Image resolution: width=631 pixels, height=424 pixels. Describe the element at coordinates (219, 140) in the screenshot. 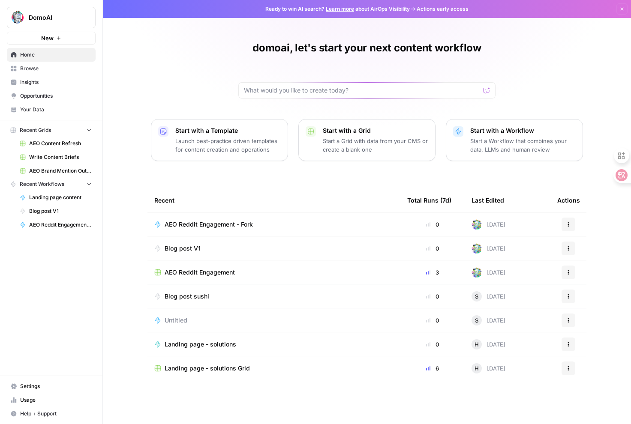

I see `button: Start with a TemplateLaunch best-practice driven templates for content creation and operations` at that location.